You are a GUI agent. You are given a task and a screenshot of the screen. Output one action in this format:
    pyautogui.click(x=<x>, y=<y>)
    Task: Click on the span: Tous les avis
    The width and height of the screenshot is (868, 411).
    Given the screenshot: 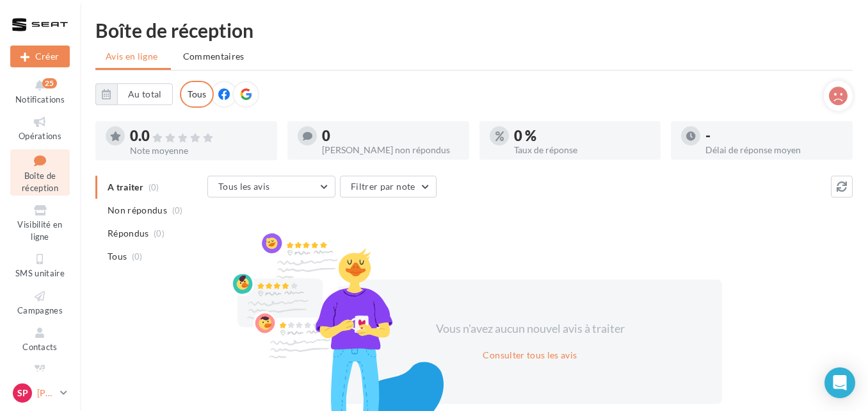 What is the action you would take?
    pyautogui.click(x=244, y=186)
    